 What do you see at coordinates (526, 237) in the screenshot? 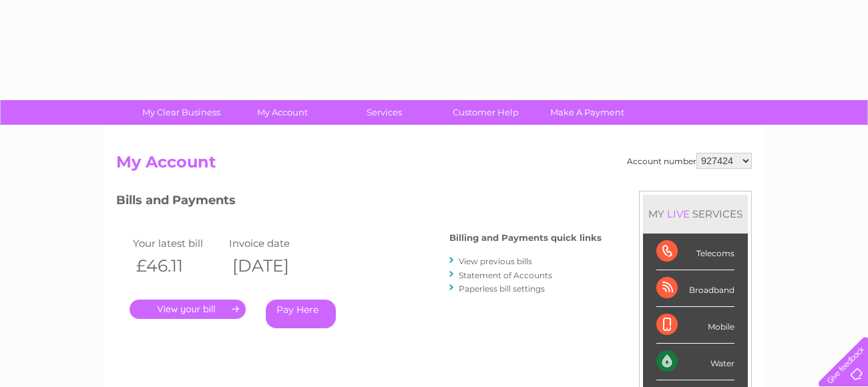
I see `h4: Billing and Payments quick links` at bounding box center [526, 237].